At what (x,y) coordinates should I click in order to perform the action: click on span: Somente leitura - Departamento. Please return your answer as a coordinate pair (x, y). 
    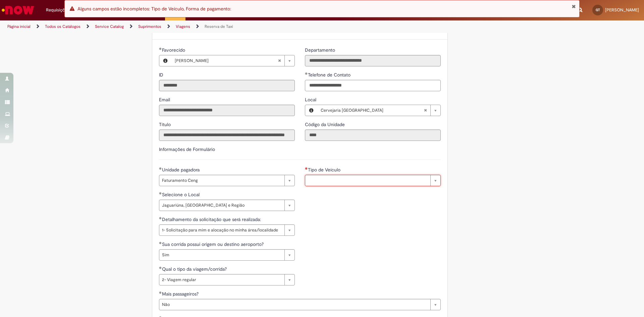
    Looking at the image, I should click on (321, 50).